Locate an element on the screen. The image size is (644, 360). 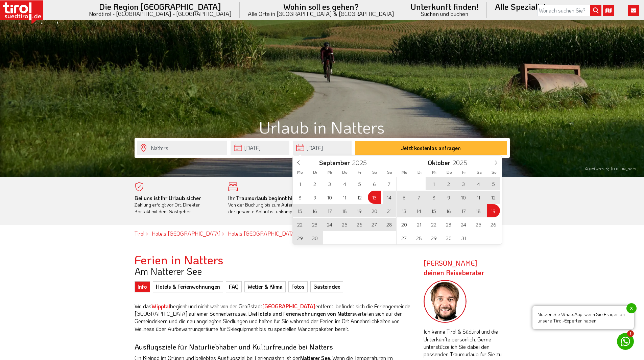
span: September 2, 2025 is located at coordinates (315, 183).